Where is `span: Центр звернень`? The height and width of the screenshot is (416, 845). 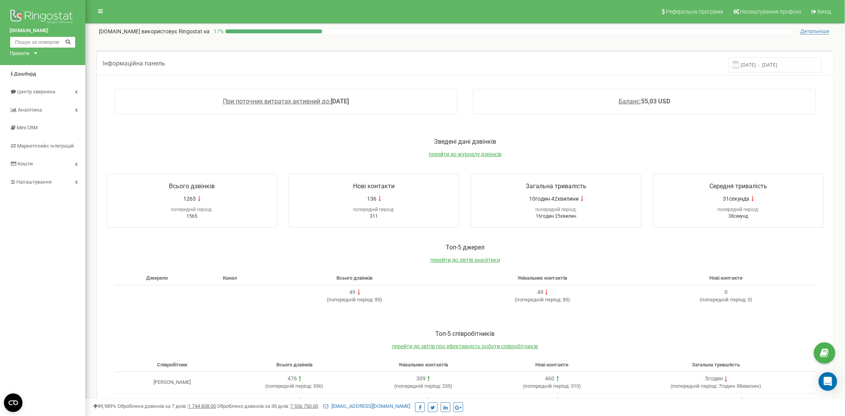 span: Центр звернень is located at coordinates (36, 91).